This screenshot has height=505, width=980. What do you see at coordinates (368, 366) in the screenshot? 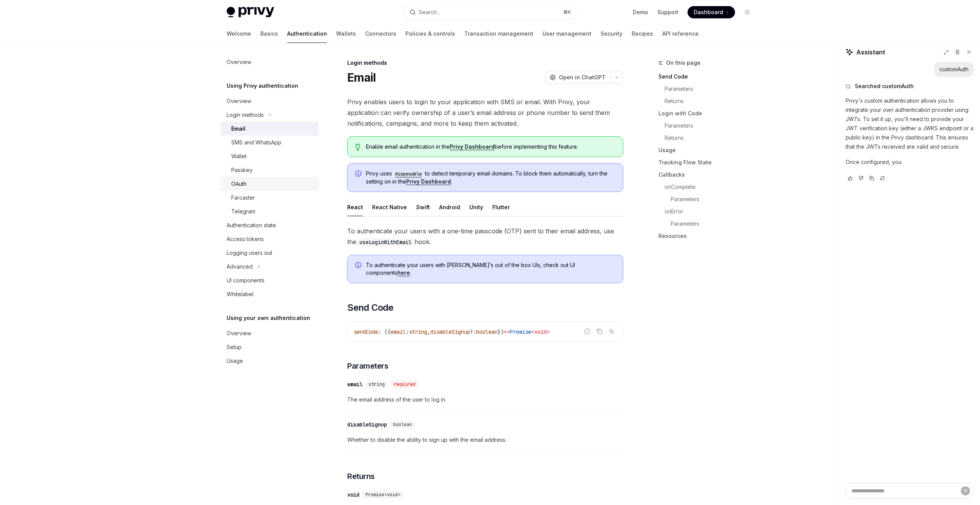
I see `span: Parameters` at bounding box center [368, 366].